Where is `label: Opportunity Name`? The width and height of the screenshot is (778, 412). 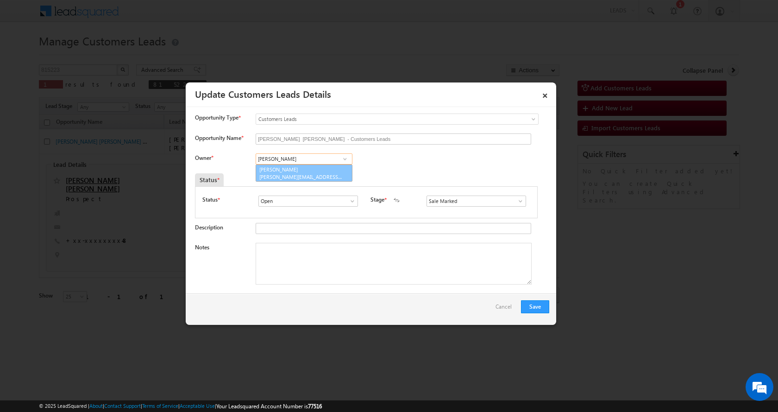
label: Opportunity Name is located at coordinates (219, 137).